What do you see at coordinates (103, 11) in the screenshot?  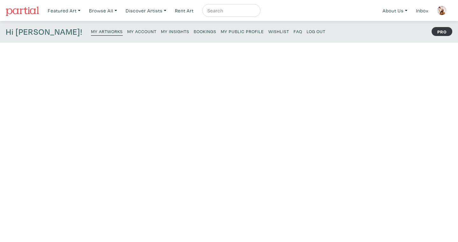 I see `a: Browse All` at bounding box center [103, 11].